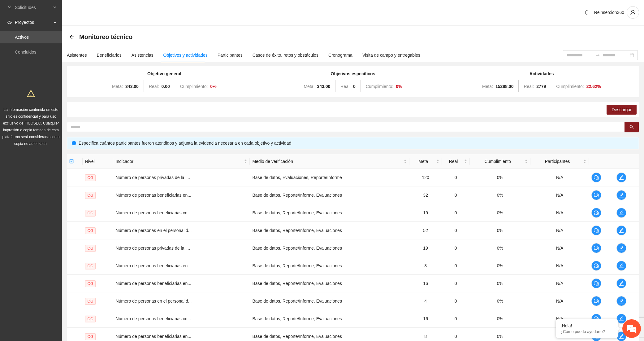 Image resolution: width=644 pixels, height=341 pixels. Describe the element at coordinates (391, 55) in the screenshot. I see `div: Visita de campo y entregables` at that location.